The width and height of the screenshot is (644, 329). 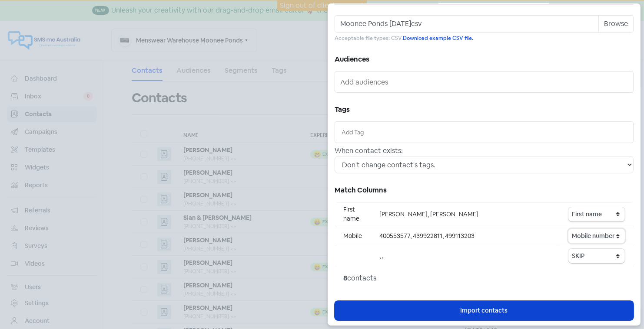 I want to click on div: When contact exists:, so click(x=484, y=151).